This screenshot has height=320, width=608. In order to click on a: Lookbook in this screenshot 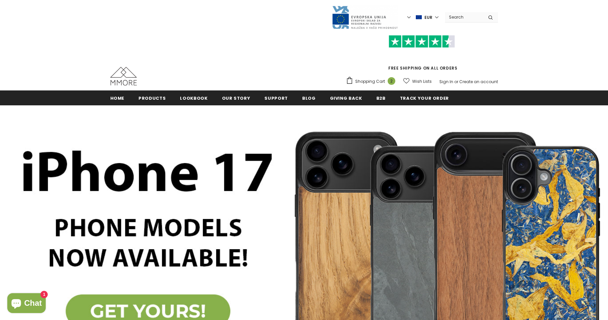, I will do `click(193, 98)`.